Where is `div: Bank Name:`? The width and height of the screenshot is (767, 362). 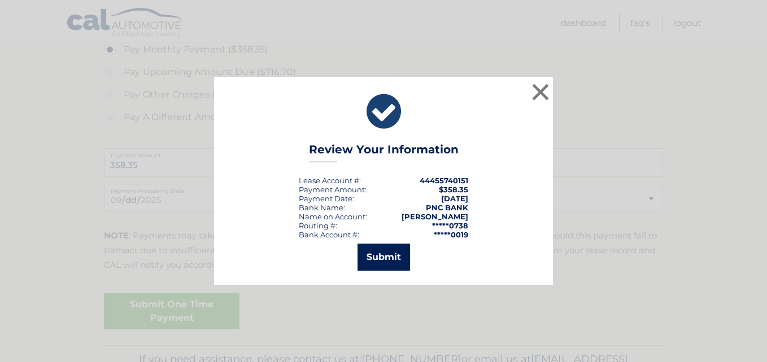 div: Bank Name: is located at coordinates (322, 208).